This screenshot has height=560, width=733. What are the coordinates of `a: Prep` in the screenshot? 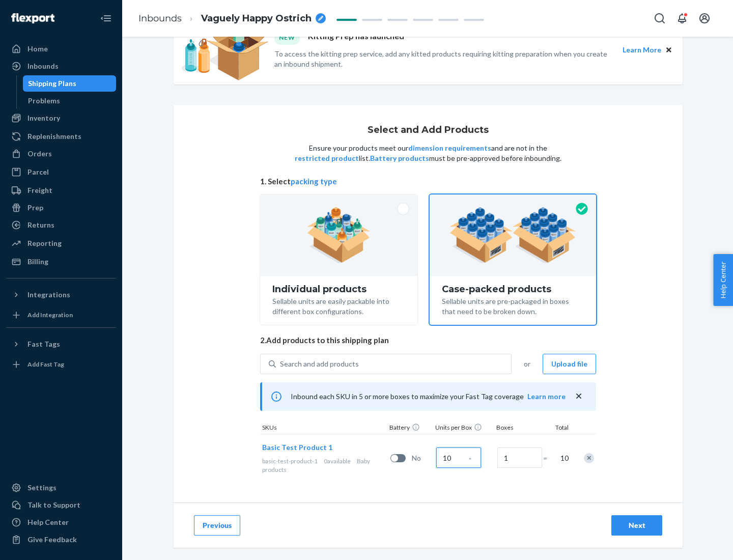 It's located at (61, 208).